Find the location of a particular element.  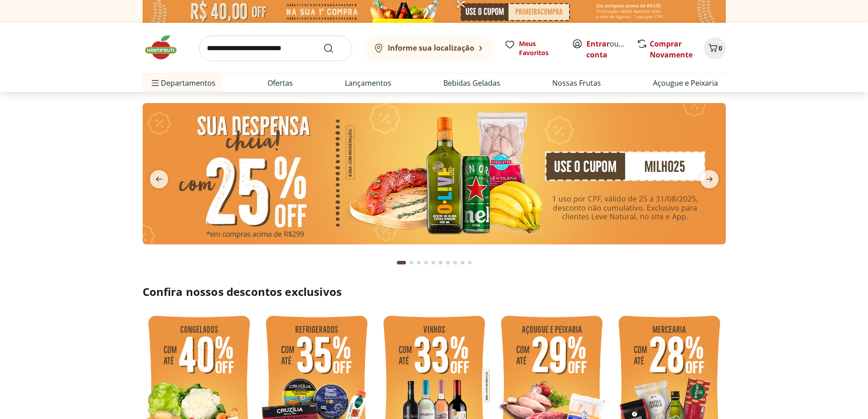

button: Go to page 6 from fs-carousel is located at coordinates (441, 263).